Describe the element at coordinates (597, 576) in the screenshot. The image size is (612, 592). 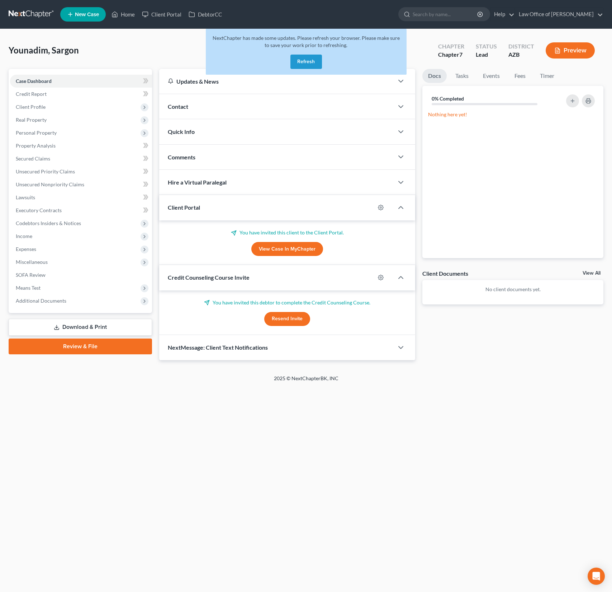
I see `div: Open Intercom Messenger` at that location.